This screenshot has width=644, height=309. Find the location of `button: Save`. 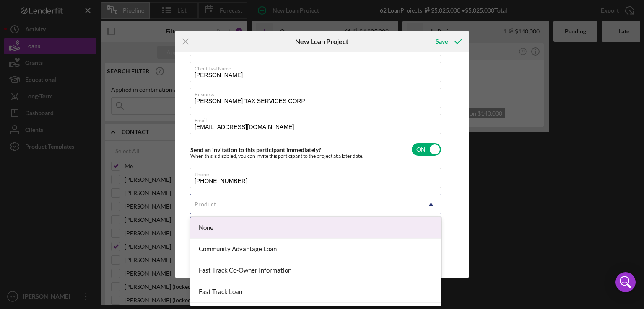

button: Save is located at coordinates (448, 41).